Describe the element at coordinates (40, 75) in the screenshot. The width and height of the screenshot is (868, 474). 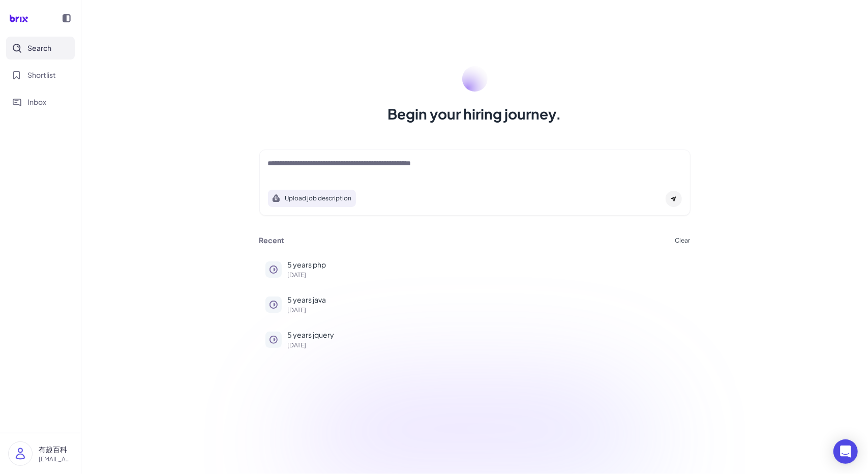
I see `button: Shortlist` at that location.